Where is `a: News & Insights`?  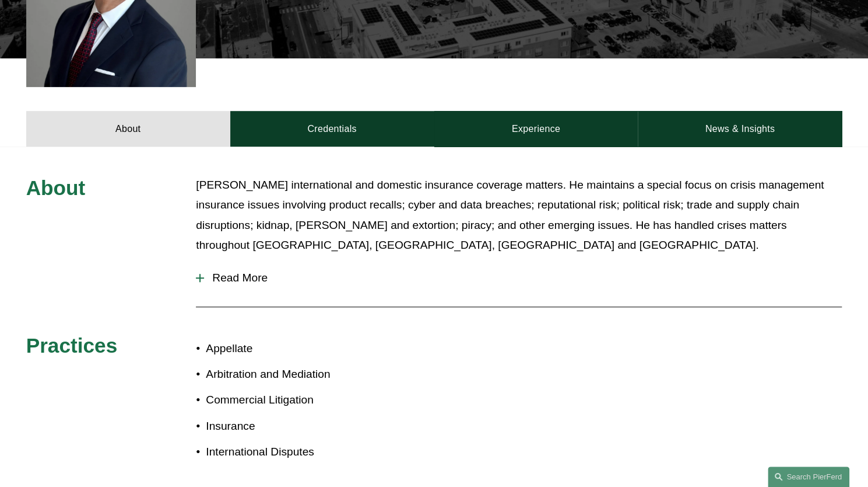
a: News & Insights is located at coordinates (740, 128).